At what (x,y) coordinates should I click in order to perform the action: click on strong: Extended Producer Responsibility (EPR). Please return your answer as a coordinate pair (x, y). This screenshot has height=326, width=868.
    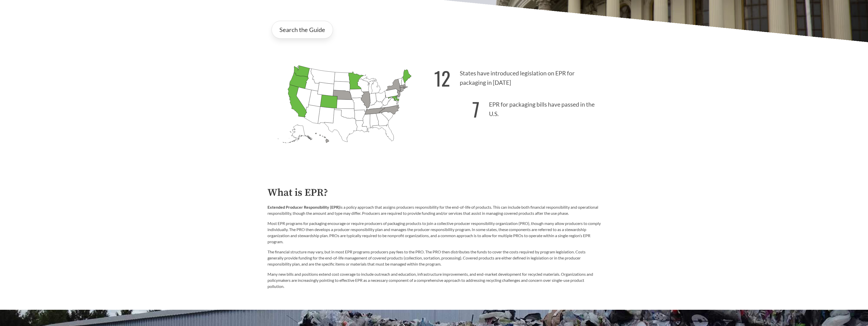
    Looking at the image, I should click on (304, 207).